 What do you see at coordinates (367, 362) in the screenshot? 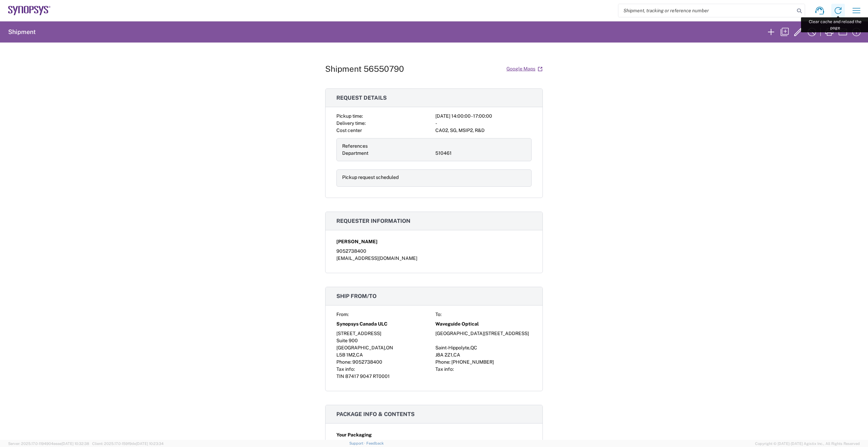
I see `span: 9052738400` at bounding box center [367, 362].